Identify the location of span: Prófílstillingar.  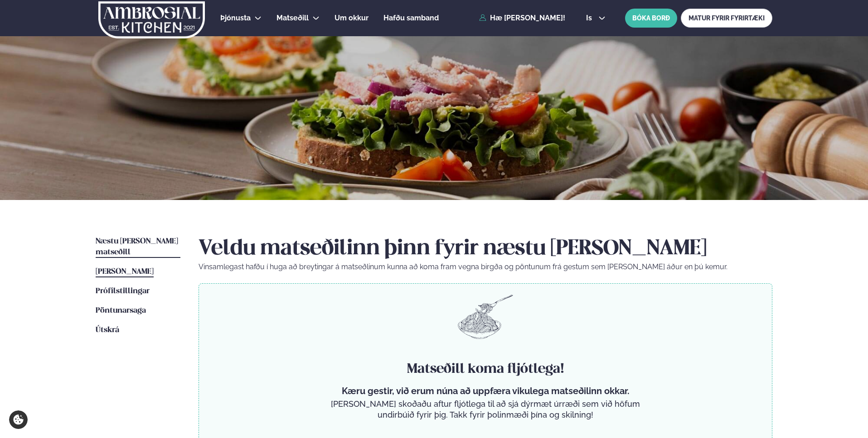
(122, 291).